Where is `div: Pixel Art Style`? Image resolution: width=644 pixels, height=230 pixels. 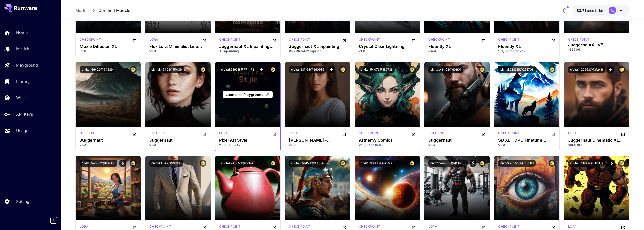
div: Pixel Art Style is located at coordinates (248, 140).